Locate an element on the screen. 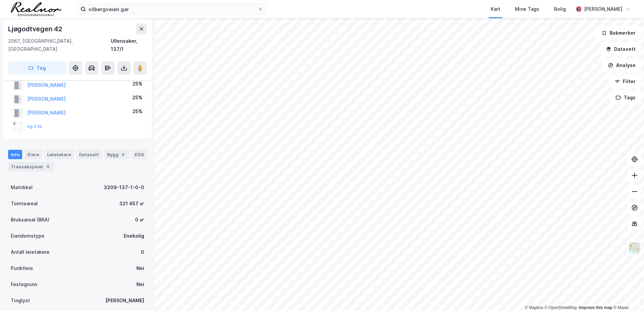 This screenshot has width=644, height=311. div: Ljøgodtvegen 42 is located at coordinates (36, 29).